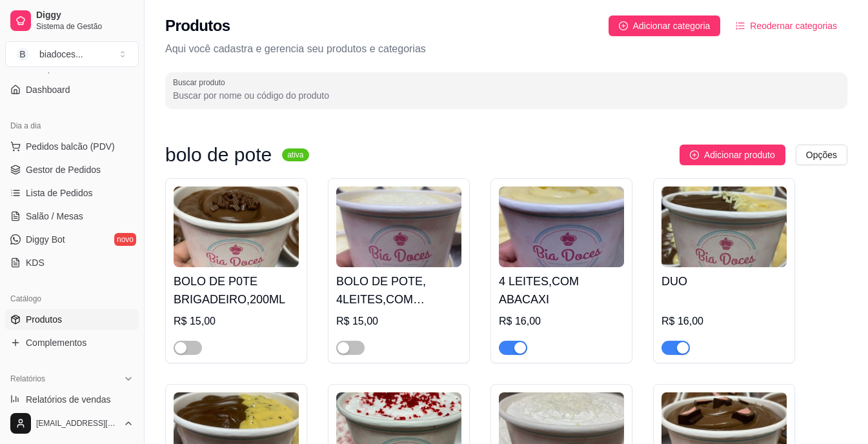 This screenshot has height=444, width=868. Describe the element at coordinates (35, 263) in the screenshot. I see `span: KDS` at that location.